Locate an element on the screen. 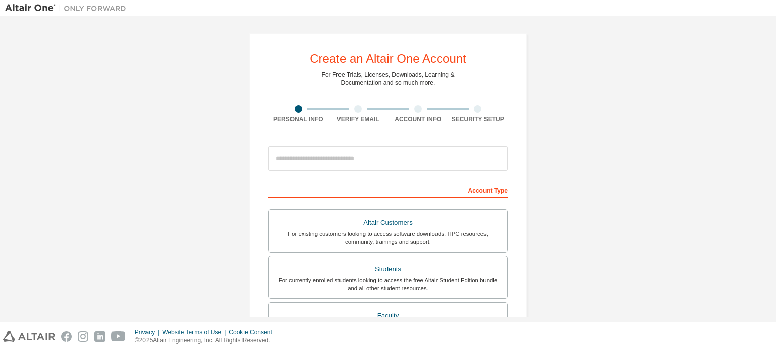 The image size is (776, 351). div: Verify Email is located at coordinates (358, 119).